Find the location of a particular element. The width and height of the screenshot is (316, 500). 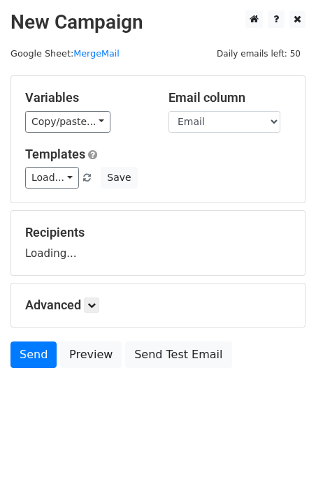

button: Save is located at coordinates (119, 177).